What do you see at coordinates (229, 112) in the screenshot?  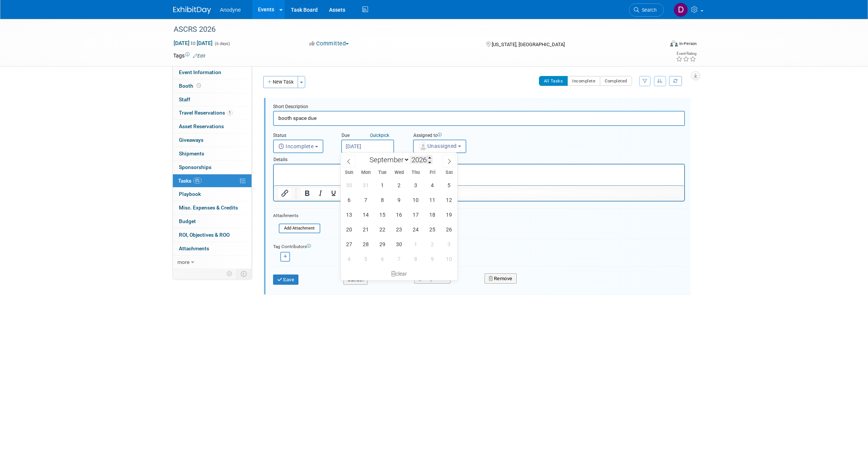 I see `span: 1` at bounding box center [229, 112].